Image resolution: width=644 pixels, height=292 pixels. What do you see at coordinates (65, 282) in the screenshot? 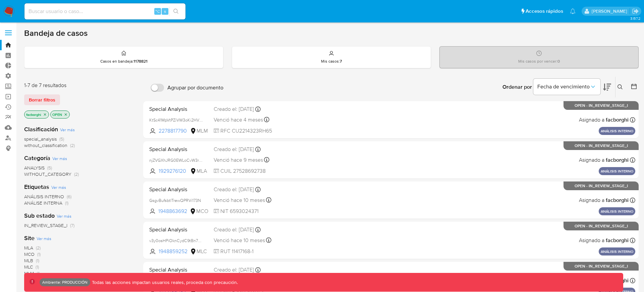
I see `p: Ambiente: PRODUCCIÓN` at bounding box center [65, 282].